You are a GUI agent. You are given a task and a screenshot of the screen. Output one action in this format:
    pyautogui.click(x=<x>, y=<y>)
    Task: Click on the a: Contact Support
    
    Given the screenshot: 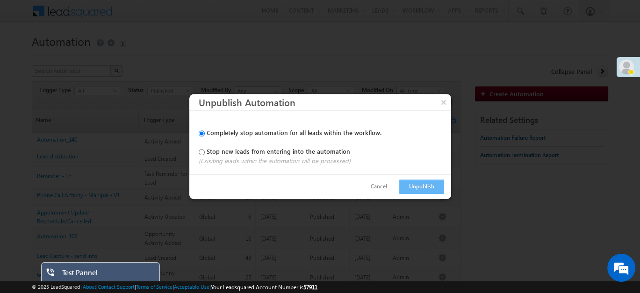 What is the action you would take?
    pyautogui.click(x=116, y=286)
    